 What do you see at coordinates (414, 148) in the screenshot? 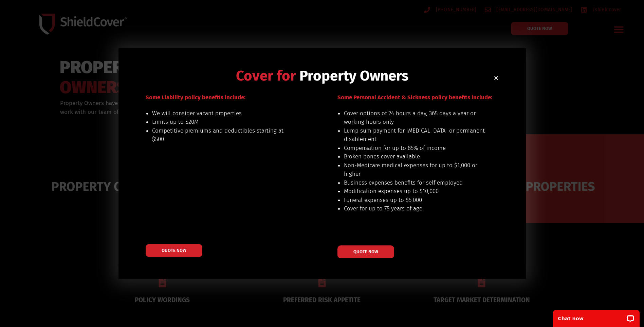
I see `li: Compensation for up to 85% of income` at bounding box center [414, 148].